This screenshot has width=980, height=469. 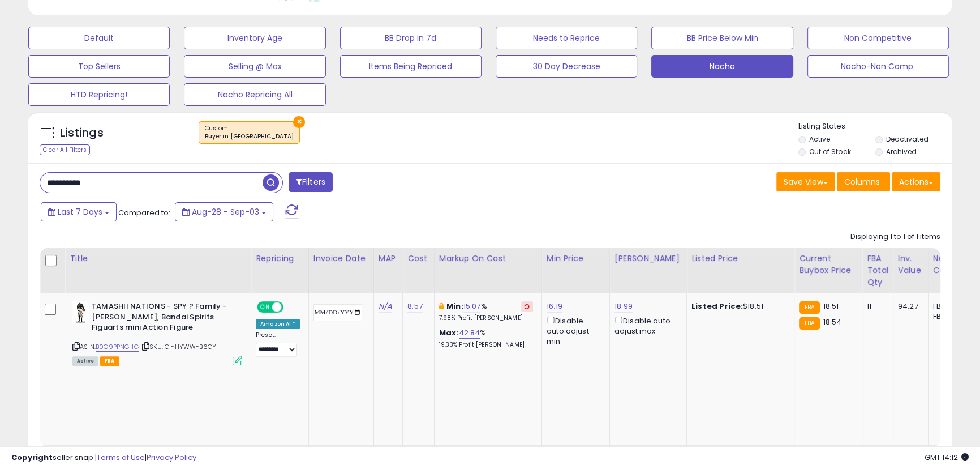 What do you see at coordinates (487, 270) in the screenshot?
I see `th: The percentage added to the cost of goods (COGS) that forms the calculator for Min & Max prices.` at bounding box center [487, 270].